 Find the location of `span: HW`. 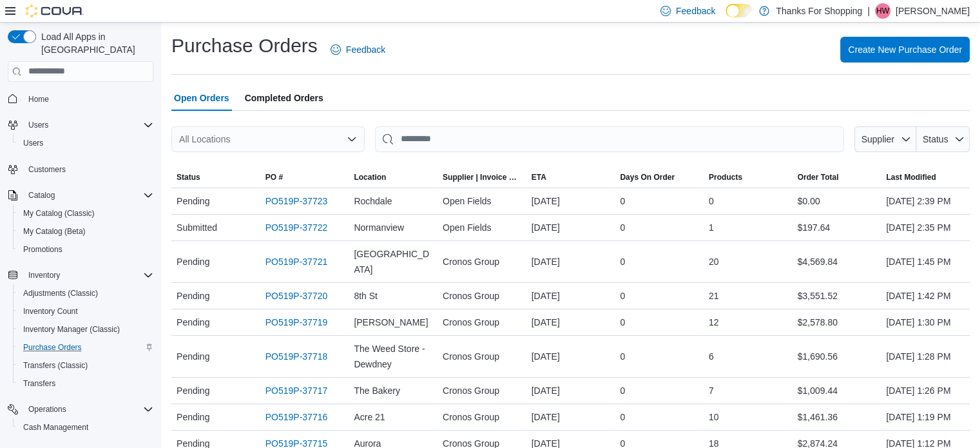

span: HW is located at coordinates (883, 11).